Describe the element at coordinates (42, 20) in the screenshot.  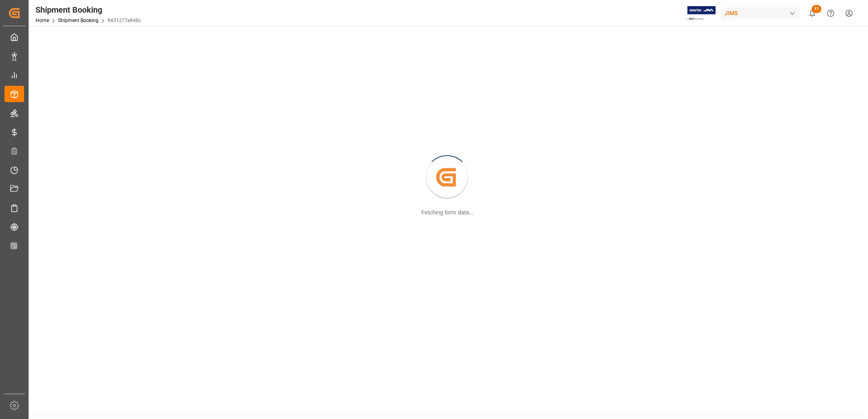
I see `a: Home` at that location.